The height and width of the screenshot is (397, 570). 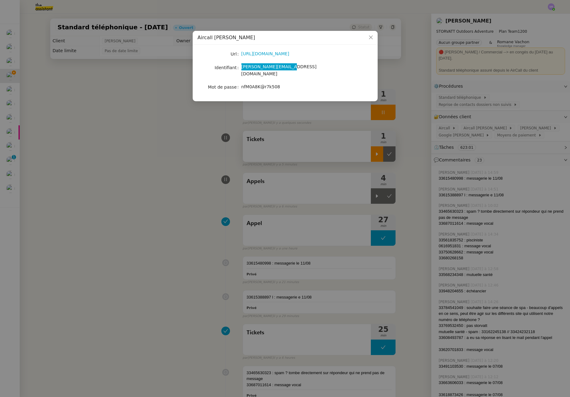 What do you see at coordinates (236, 54) in the screenshot?
I see `label: Url` at bounding box center [236, 54].